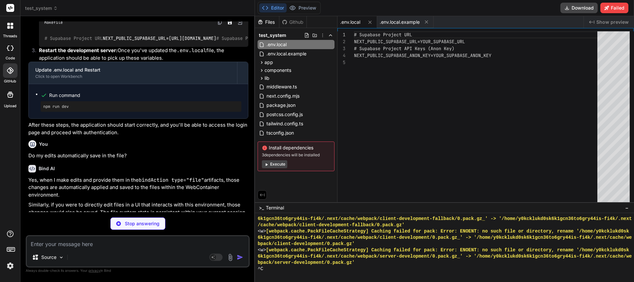 This screenshot has width=634, height=282. Describe the element at coordinates (138, 271) in the screenshot. I see `p: Always double-check its answers. Your in Bind` at that location.